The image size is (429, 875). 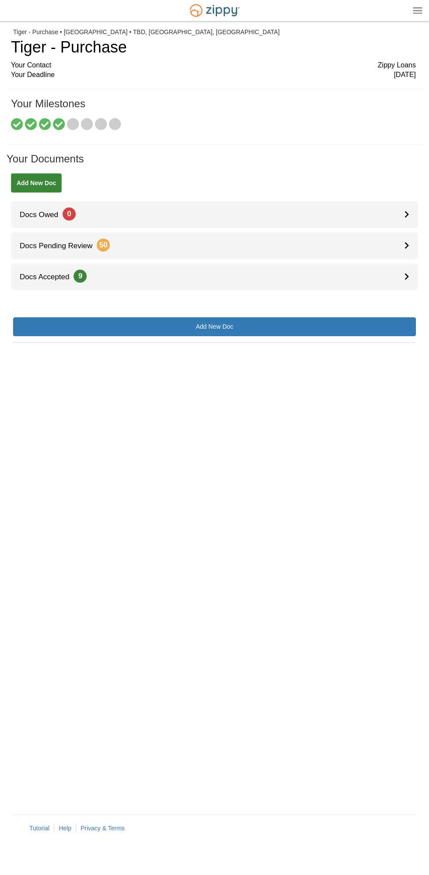 I want to click on a: Docs Accepted9, so click(x=214, y=276).